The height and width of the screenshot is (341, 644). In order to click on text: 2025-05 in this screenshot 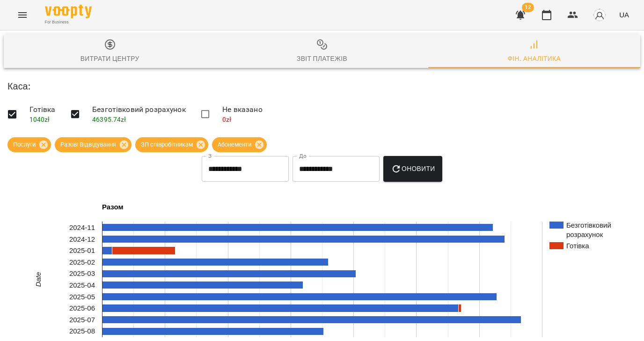, I will do `click(82, 296)`.